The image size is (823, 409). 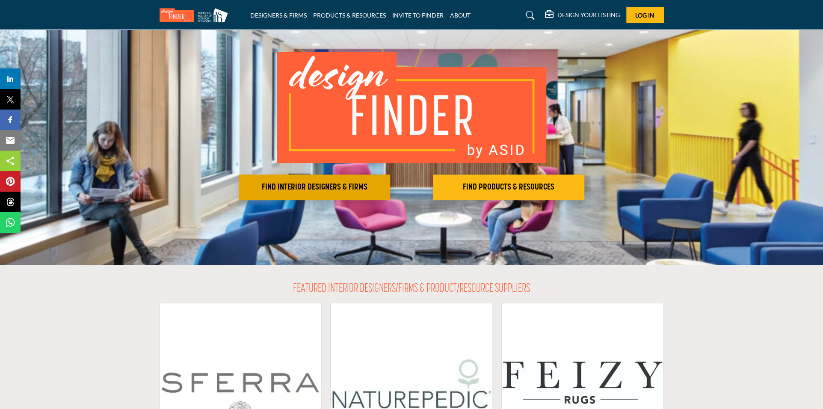 I want to click on div: DESIGN YOUR LISTING, so click(x=582, y=15).